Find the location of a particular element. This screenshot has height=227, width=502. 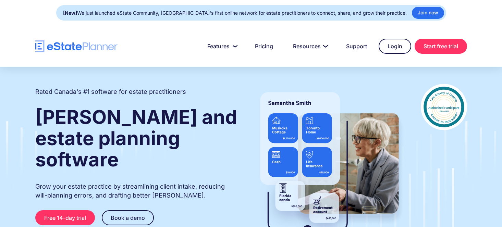

a: Join now is located at coordinates (428, 13).